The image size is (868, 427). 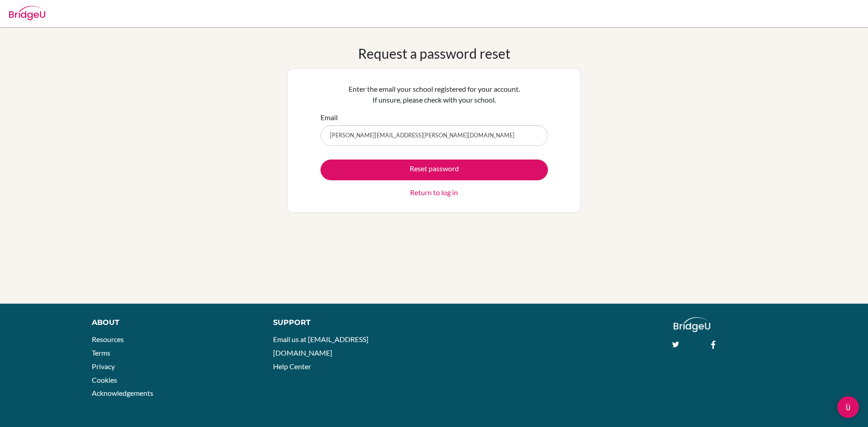 I want to click on a: Help Center, so click(x=292, y=366).